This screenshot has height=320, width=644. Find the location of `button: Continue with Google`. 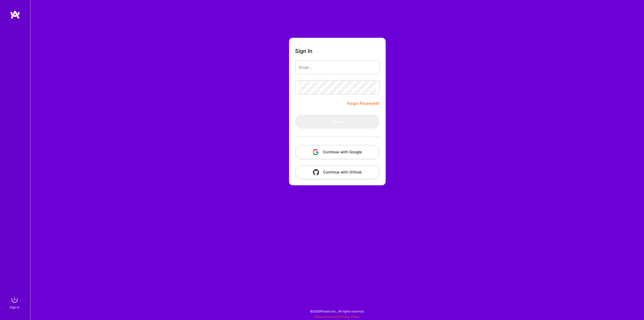

button: Continue with Google is located at coordinates (337, 152).